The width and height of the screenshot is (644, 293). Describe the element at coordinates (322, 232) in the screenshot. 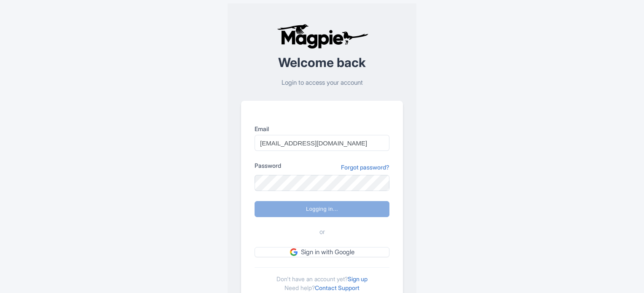

I see `span: or` at that location.